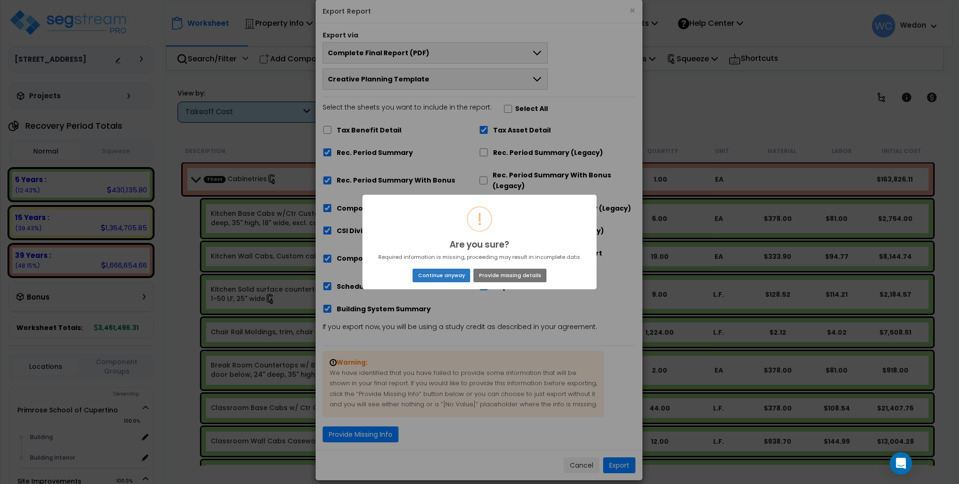 The height and width of the screenshot is (484, 959). I want to click on div: Required information is missing, proceeding may result in incomplete data., so click(479, 257).